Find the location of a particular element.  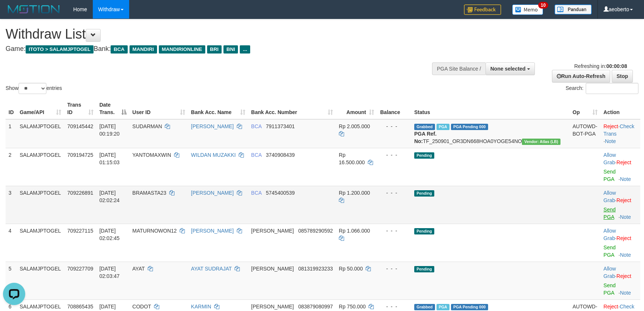

span: Copy 5745400539 to clipboard is located at coordinates (281, 193).